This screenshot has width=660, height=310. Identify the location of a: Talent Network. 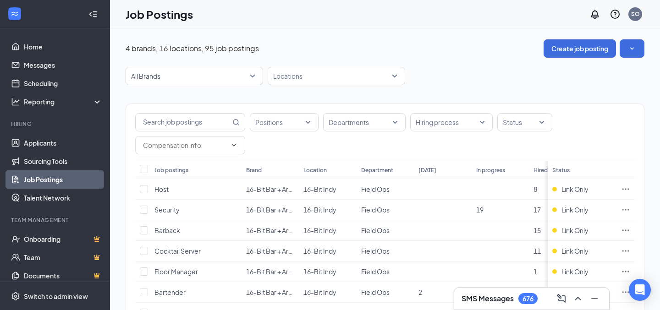
(63, 198).